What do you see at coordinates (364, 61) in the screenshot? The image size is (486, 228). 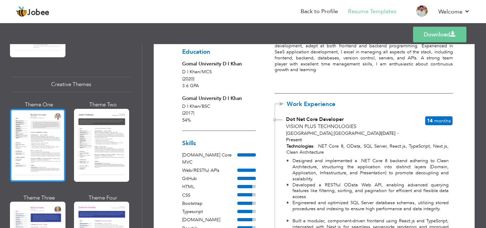 I see `p: With over 3 years of expertise in .NET technologies, I specialize in fullstack development, adept...` at bounding box center [364, 61].